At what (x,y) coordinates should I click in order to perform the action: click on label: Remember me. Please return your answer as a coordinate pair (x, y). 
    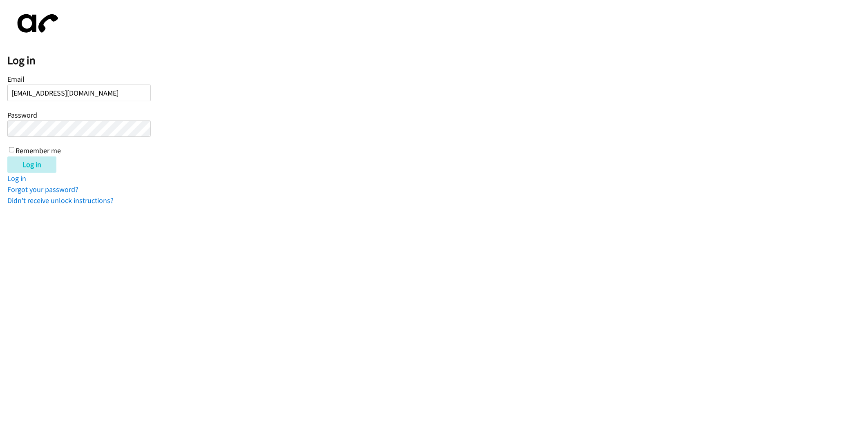
    Looking at the image, I should click on (38, 150).